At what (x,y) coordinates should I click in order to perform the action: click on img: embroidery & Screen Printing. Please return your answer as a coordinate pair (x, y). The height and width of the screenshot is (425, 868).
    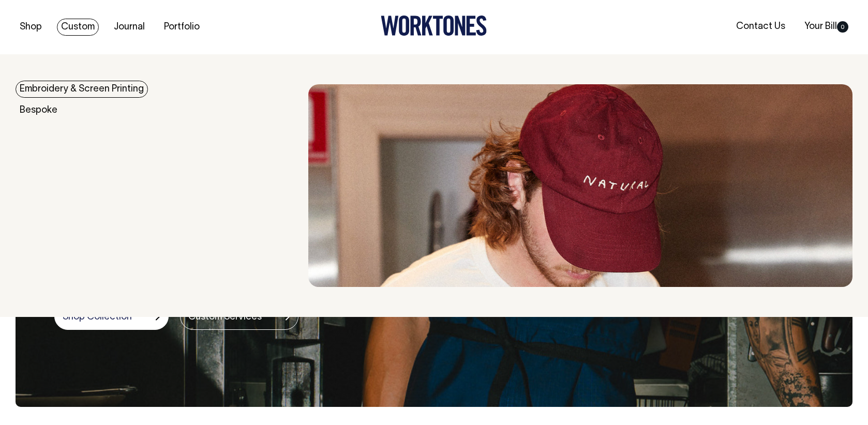
    Looking at the image, I should click on (581, 186).